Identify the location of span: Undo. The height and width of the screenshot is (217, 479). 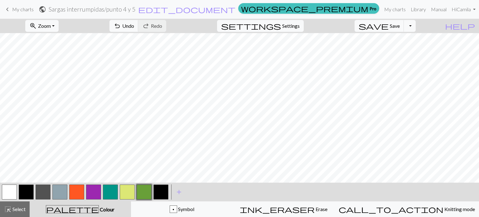
(128, 26).